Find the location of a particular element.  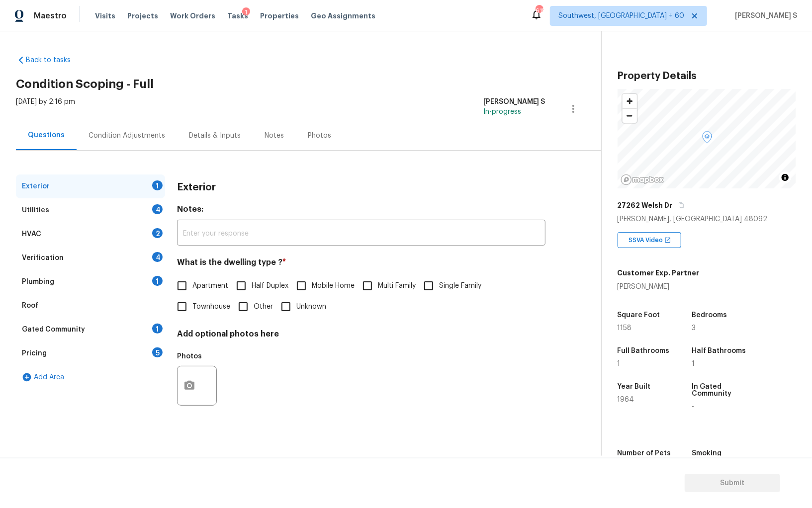

h5: Half Bathrooms is located at coordinates (719, 351).